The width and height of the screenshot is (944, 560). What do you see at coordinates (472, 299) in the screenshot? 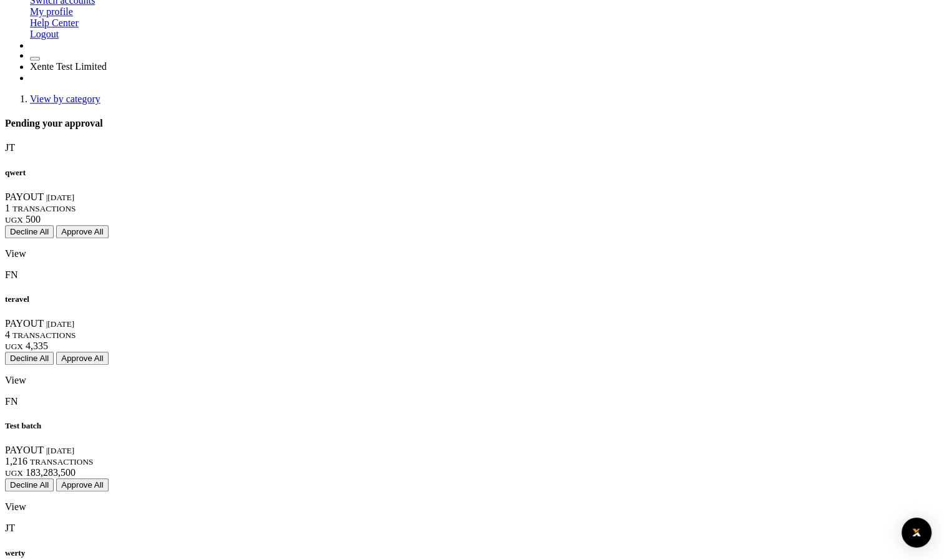
I see `h5: teravel` at bounding box center [472, 299].